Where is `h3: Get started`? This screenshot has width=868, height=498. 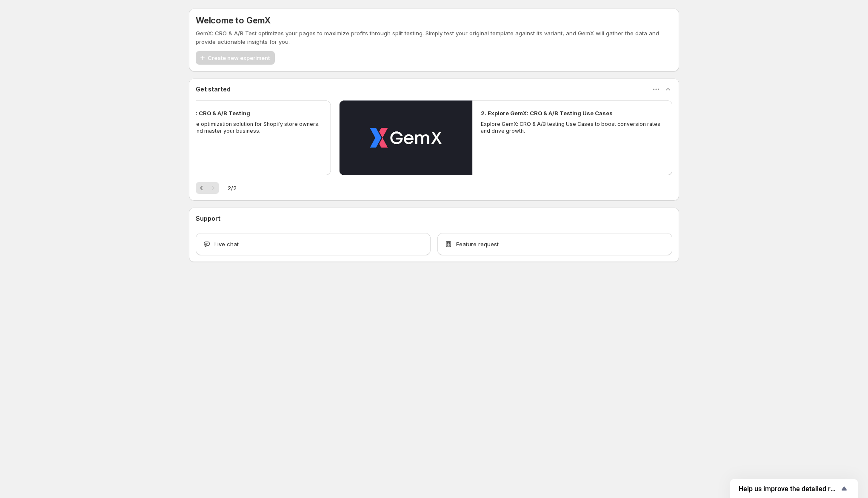
h3: Get started is located at coordinates (213, 89).